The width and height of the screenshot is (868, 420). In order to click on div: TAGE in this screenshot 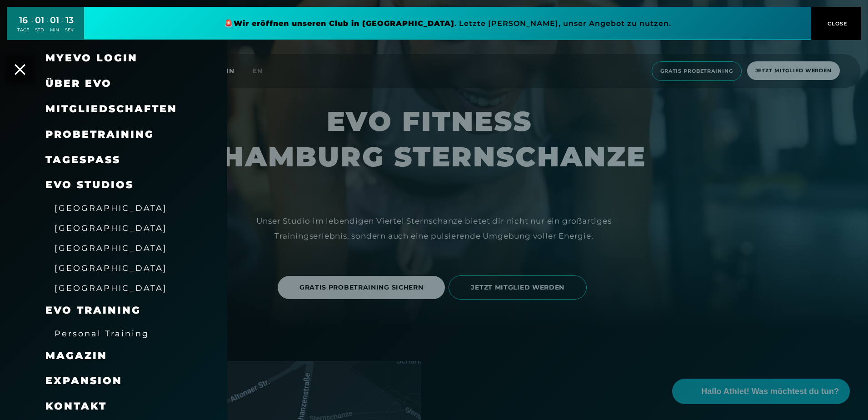, I will do `click(23, 30)`.